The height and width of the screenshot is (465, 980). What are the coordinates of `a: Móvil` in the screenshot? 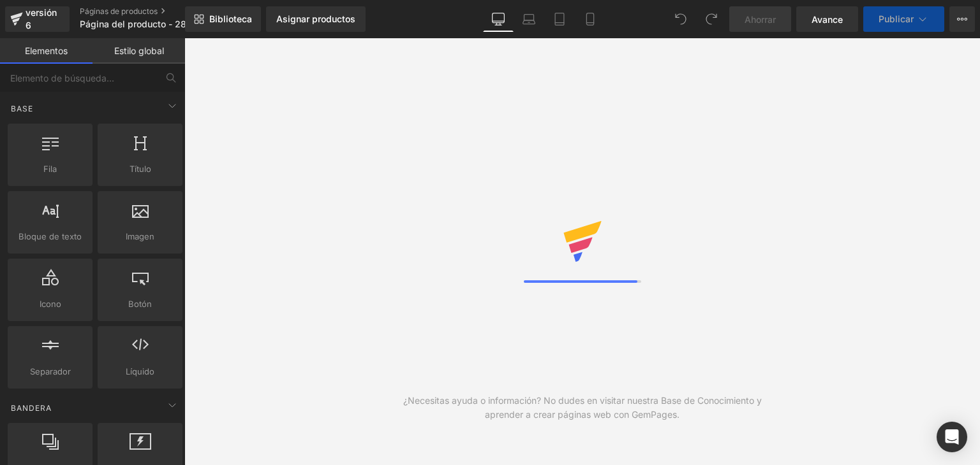 It's located at (590, 19).